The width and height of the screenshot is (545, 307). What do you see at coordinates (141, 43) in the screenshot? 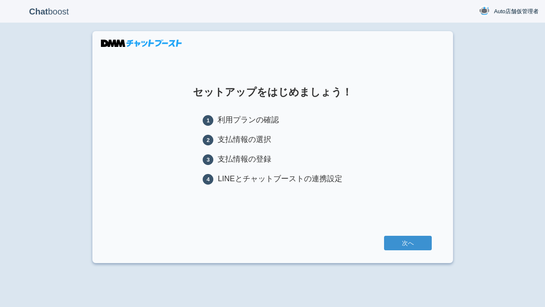
I see `img: DMMチャットブースト` at bounding box center [141, 43].